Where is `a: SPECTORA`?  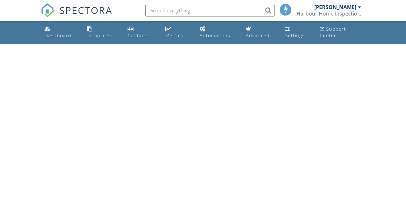 a: SPECTORA is located at coordinates (77, 16).